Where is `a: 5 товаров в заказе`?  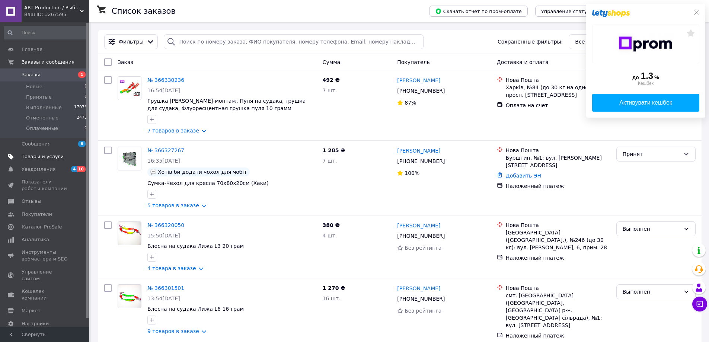
a: 5 товаров в заказе is located at coordinates (173, 205).